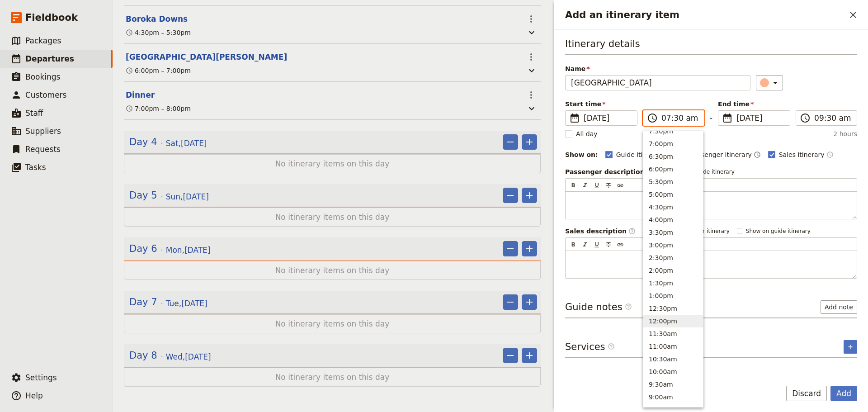 The width and height of the screenshot is (868, 412). I want to click on button: 3:30pm, so click(673, 233).